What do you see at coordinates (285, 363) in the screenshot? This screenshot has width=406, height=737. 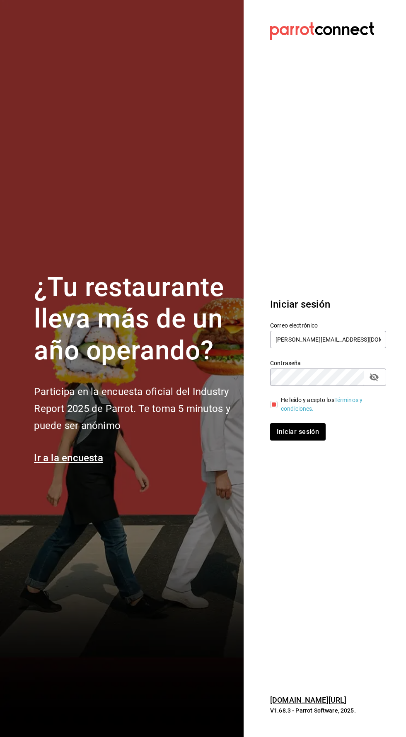 I see `font: Contraseña` at bounding box center [285, 363].